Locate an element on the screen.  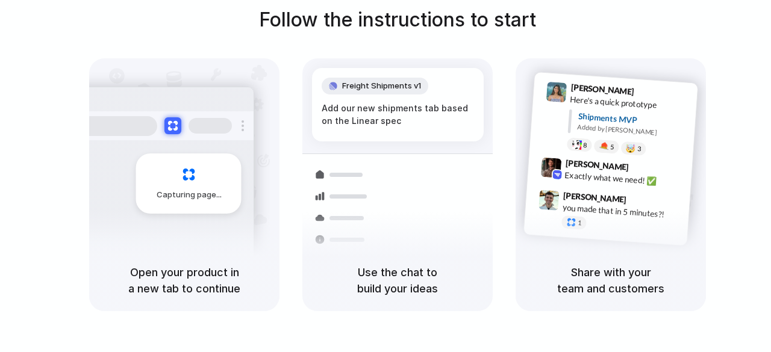
div: Here's a quick prototype is located at coordinates (630, 104).